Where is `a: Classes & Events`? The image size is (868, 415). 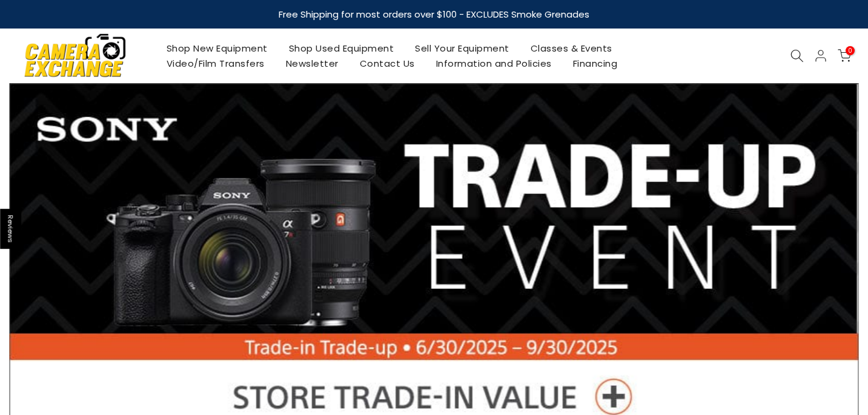
a: Classes & Events is located at coordinates (571, 48).